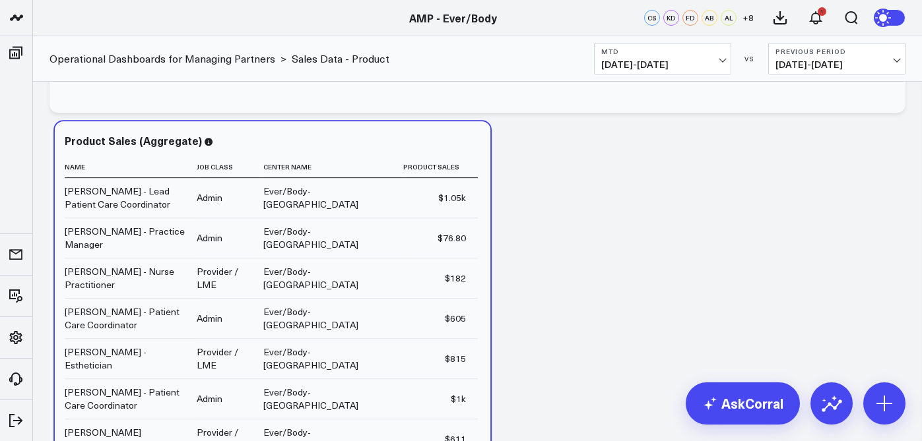 The width and height of the screenshot is (922, 441). Describe the element at coordinates (690, 18) in the screenshot. I see `div: FD` at that location.